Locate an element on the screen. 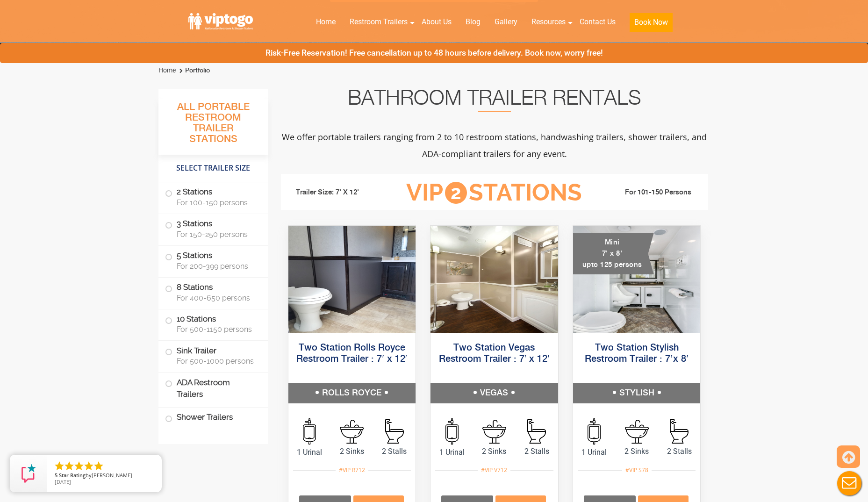 The height and width of the screenshot is (502, 868). h3: All Portable Restroom Trailer Stations is located at coordinates (213, 127).